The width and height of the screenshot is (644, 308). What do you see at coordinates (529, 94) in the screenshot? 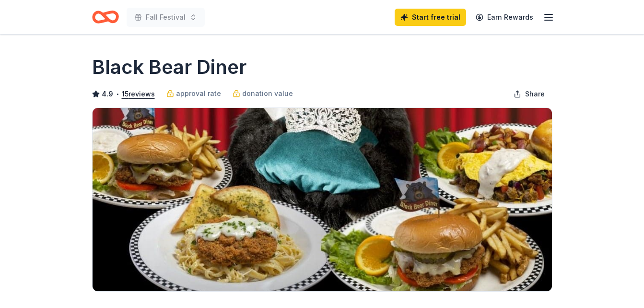
I see `button: Share` at bounding box center [529, 94].